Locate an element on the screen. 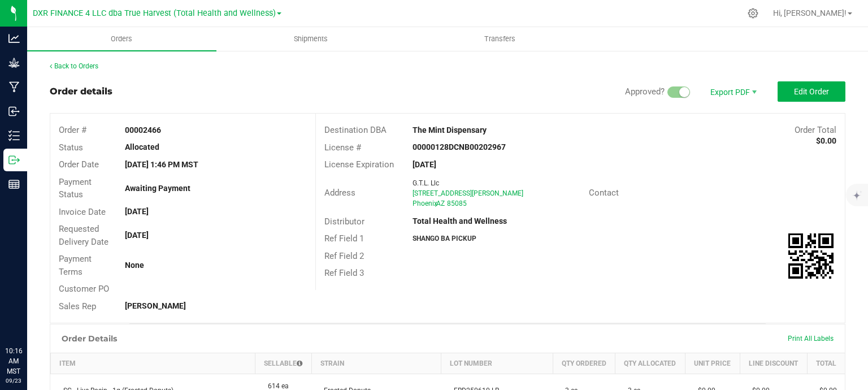 The image size is (868, 390). inline-svg: Outbound is located at coordinates (14, 160).